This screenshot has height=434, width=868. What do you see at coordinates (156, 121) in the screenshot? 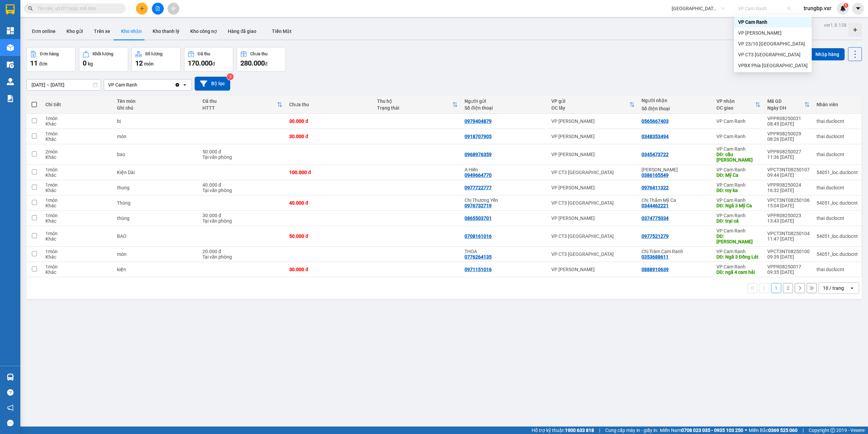
I see `div: bị` at bounding box center [156, 121].